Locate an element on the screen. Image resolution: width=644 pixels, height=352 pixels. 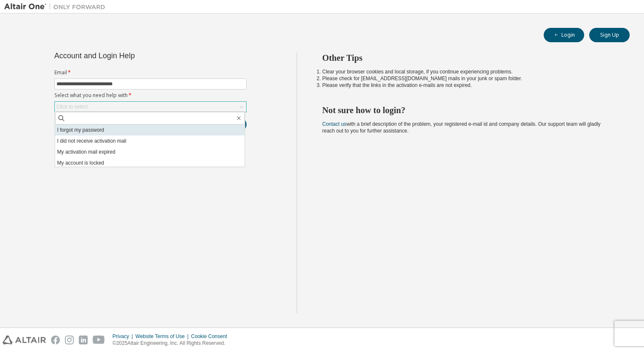
button: Sign Up is located at coordinates (609, 35).